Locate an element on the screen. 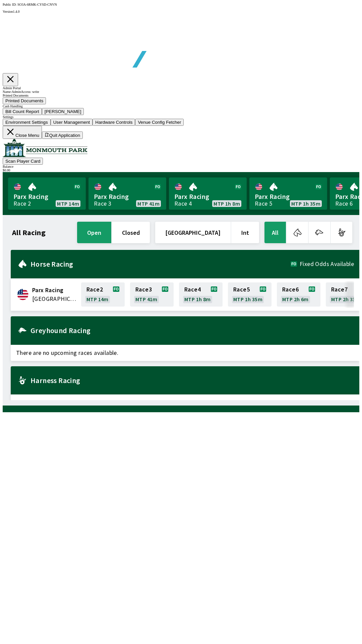 The height and width of the screenshot is (644, 362). img: global tote logo is located at coordinates (114, 49).